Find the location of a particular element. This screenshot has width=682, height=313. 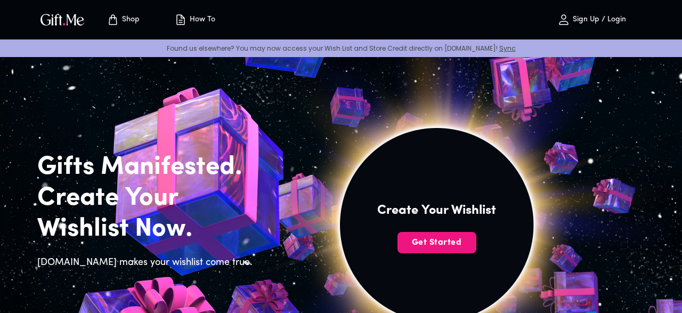

button: Store page is located at coordinates (123, 20).